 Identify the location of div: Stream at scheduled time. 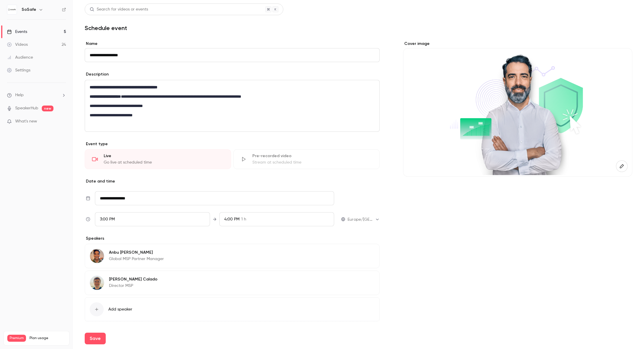
(312, 162).